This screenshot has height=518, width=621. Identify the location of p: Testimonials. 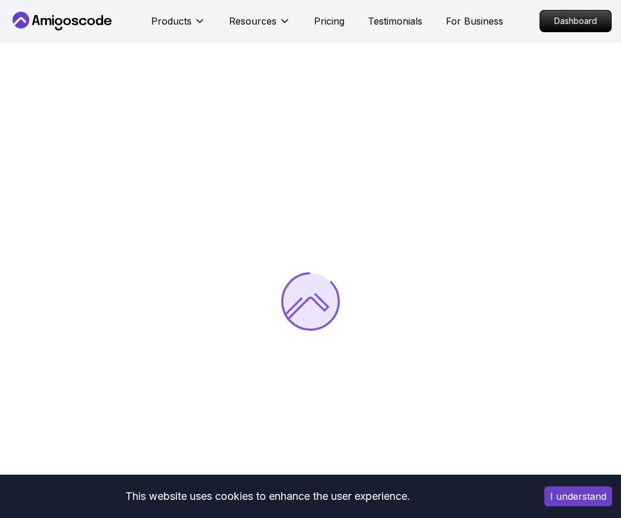
(395, 21).